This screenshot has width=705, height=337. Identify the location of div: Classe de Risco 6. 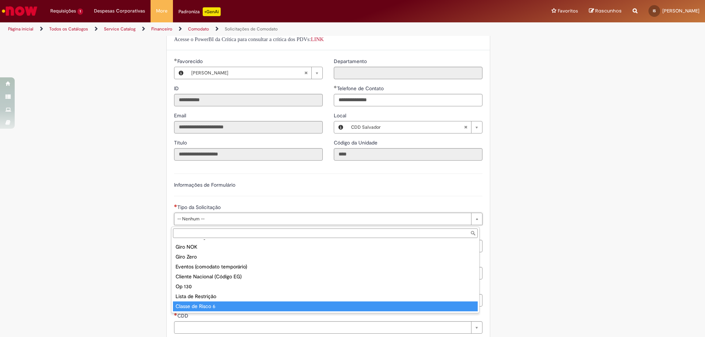
(325, 306).